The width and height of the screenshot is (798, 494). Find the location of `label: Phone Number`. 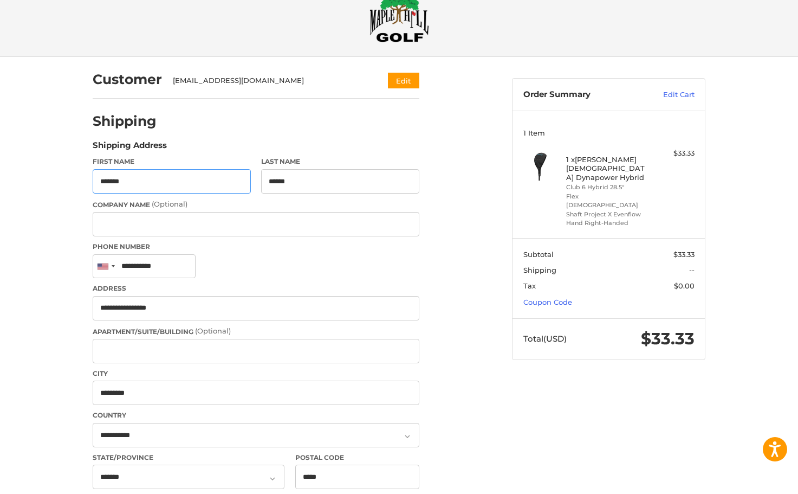

label: Phone Number is located at coordinates (256, 247).